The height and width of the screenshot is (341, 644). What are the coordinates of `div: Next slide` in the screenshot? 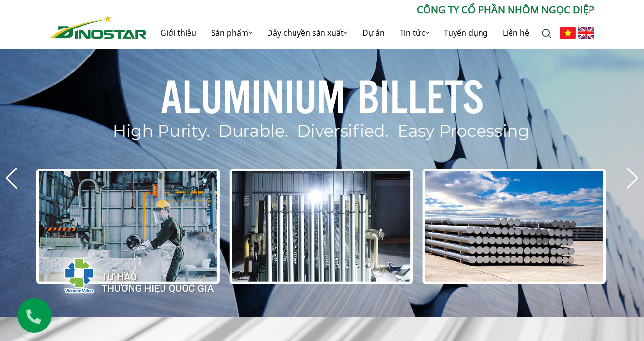 It's located at (632, 178).